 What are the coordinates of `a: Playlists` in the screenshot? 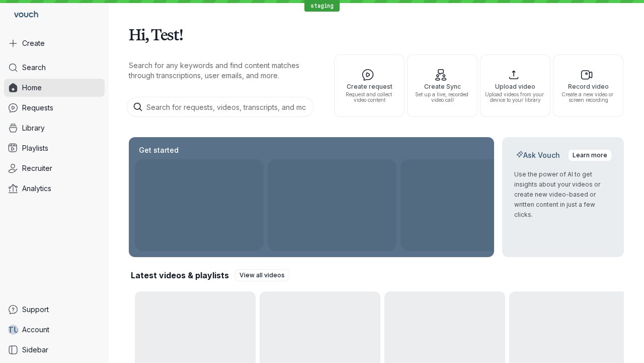 It's located at (54, 148).